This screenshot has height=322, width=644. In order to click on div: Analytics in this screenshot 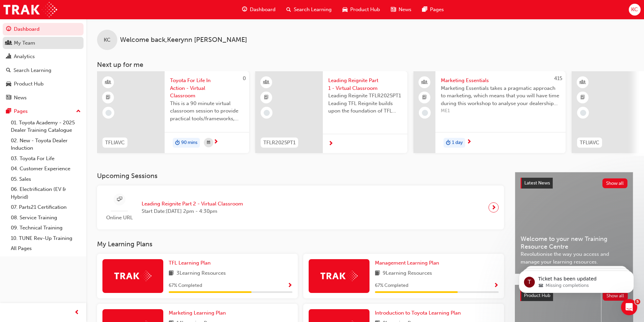, I will do `click(25, 57)`.